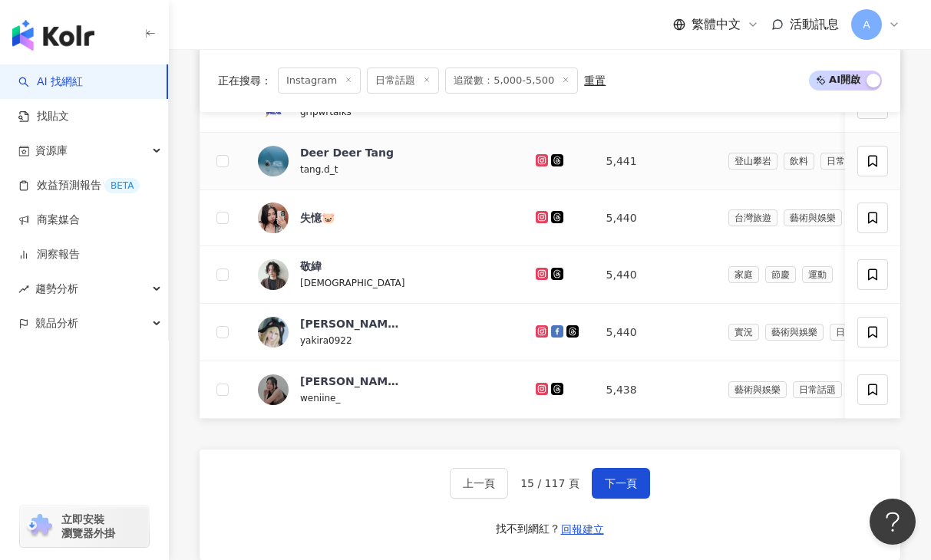 This screenshot has width=931, height=560. Describe the element at coordinates (753, 218) in the screenshot. I see `span: 台灣旅遊` at that location.